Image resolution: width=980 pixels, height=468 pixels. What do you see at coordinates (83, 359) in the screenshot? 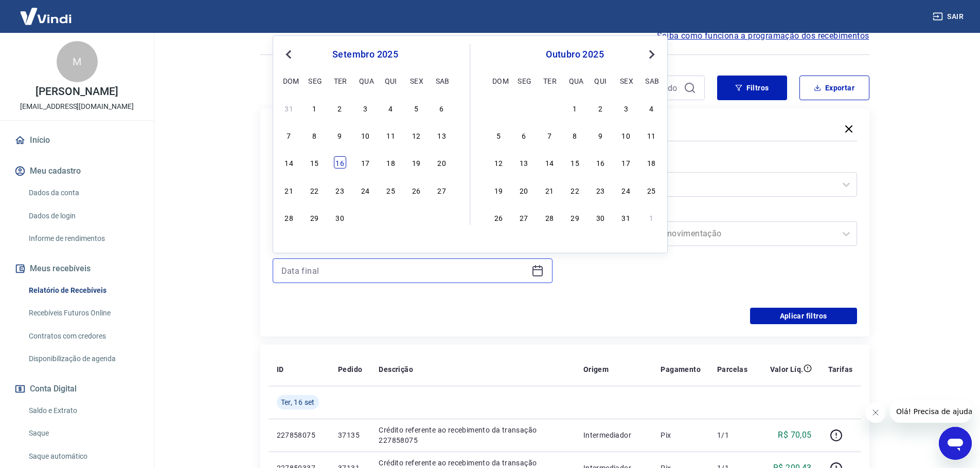
I see `a: Disponibilização de agenda` at bounding box center [83, 359].